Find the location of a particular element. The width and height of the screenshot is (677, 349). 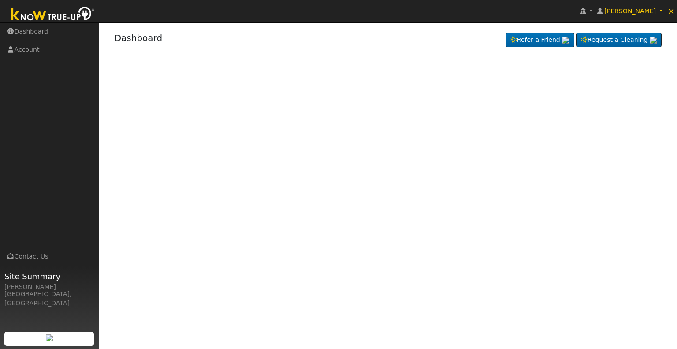

a: Refer a Friend is located at coordinates (540, 40).